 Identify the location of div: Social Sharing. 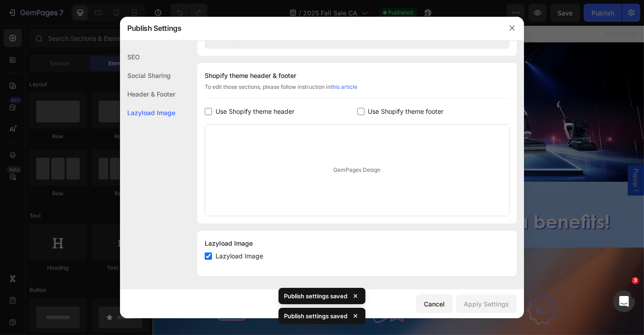
(147, 75).